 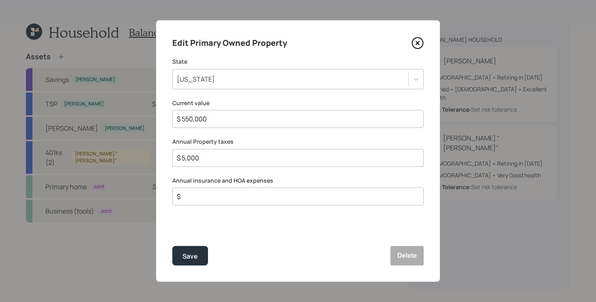 I want to click on label: State, so click(x=298, y=62).